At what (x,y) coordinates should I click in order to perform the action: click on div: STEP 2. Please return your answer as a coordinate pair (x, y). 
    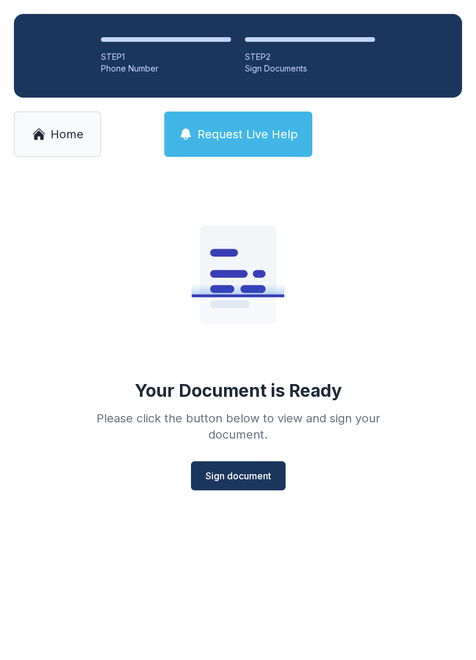
    Looking at the image, I should click on (310, 57).